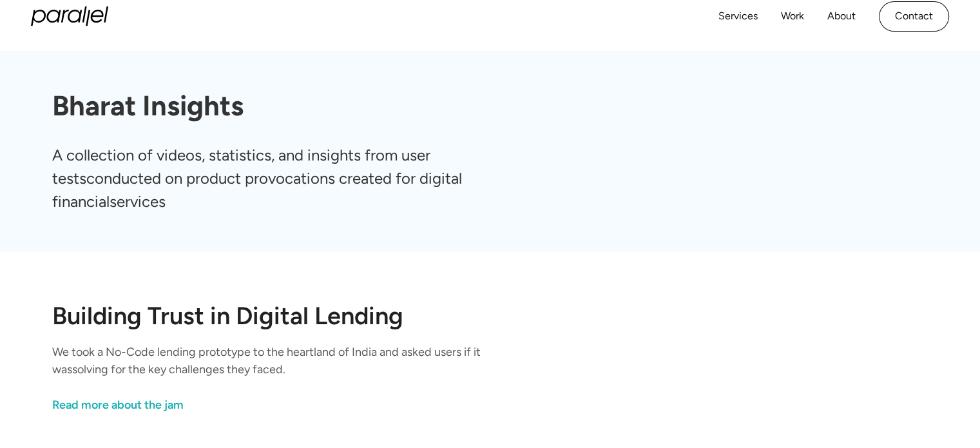  Describe the element at coordinates (293, 361) in the screenshot. I see `p: We took a No-Code lending prototype to the heartland of India and asked users if it wassolving fo...` at that location.